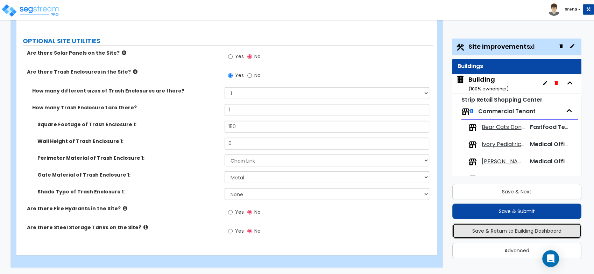 The height and width of the screenshot is (274, 594). What do you see at coordinates (488, 84) in the screenshot?
I see `div: Building` at bounding box center [488, 84].